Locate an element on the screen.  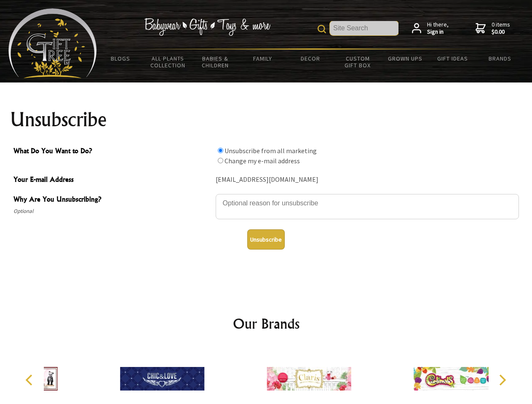
h1: Unsubscribe is located at coordinates (266, 120).